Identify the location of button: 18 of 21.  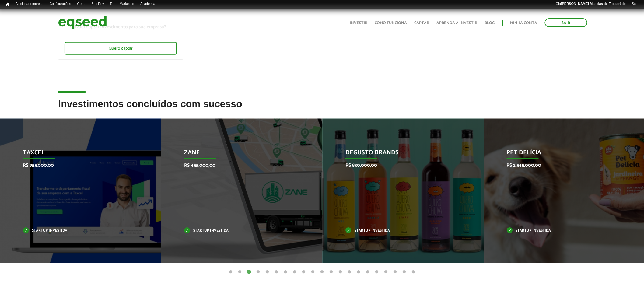
(386, 272).